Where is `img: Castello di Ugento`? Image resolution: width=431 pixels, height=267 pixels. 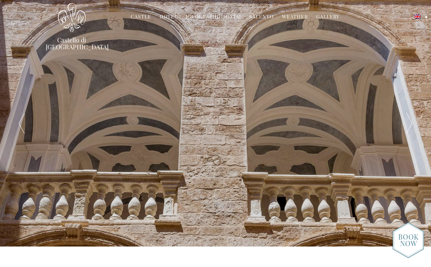 img: Castello di Ugento is located at coordinates (72, 17).